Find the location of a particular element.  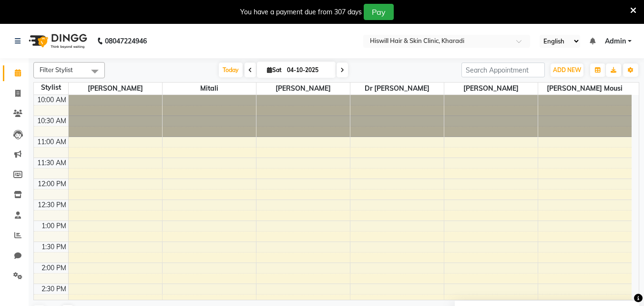

div: 2:30 PM is located at coordinates (54, 289).